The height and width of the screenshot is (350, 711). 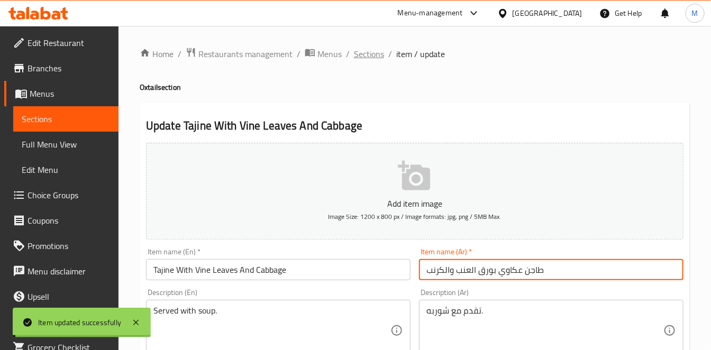 I want to click on a: Upsell, so click(x=61, y=297).